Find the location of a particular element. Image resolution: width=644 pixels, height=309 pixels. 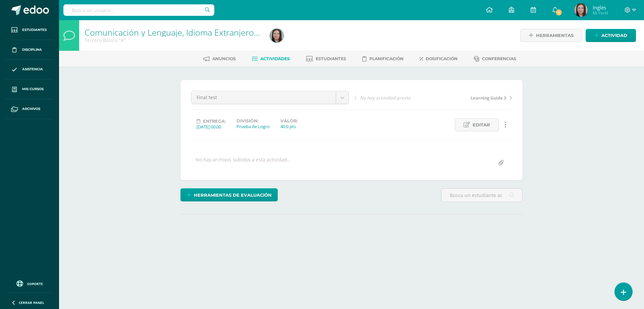

span: Mi Perfil is located at coordinates (601, 13).